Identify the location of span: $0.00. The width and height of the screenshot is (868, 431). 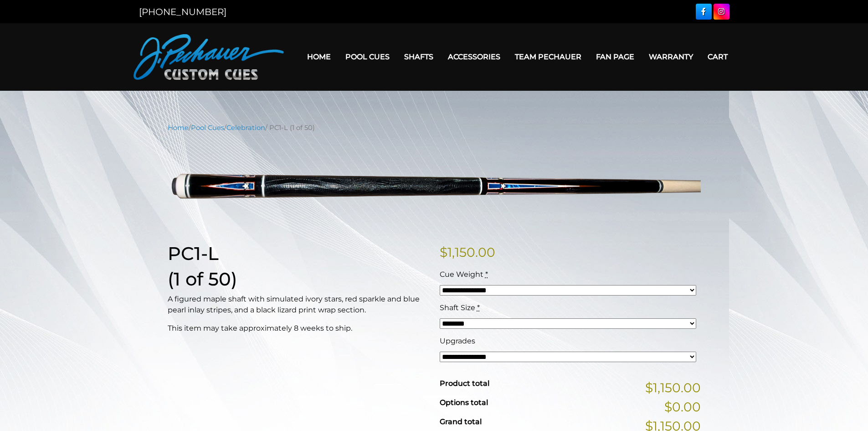
(682, 407).